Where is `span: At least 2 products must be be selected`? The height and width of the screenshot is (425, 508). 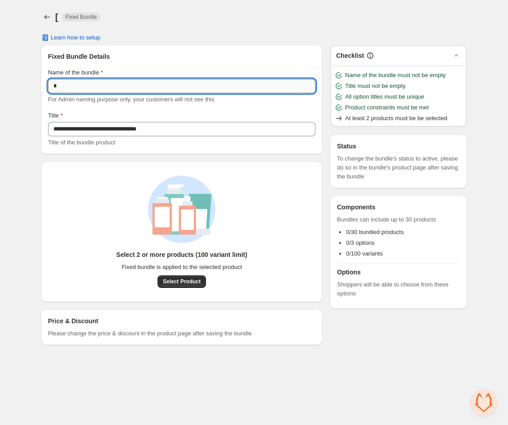
span: At least 2 products must be be selected is located at coordinates (396, 118).